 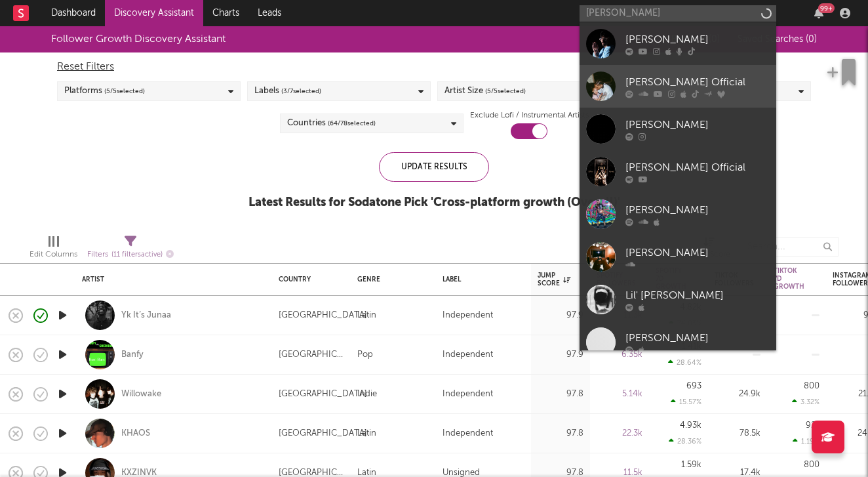 What do you see at coordinates (554, 279) in the screenshot?
I see `div: Jump Score` at bounding box center [554, 279].